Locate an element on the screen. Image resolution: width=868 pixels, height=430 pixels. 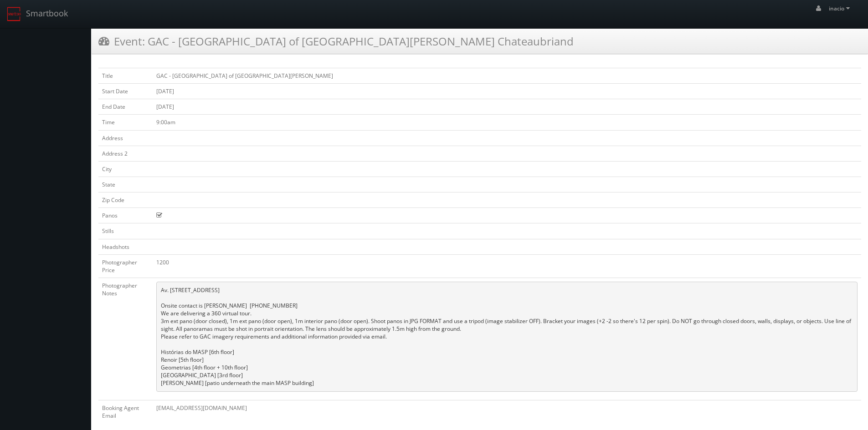
td: 9:00am is located at coordinates (507, 122).